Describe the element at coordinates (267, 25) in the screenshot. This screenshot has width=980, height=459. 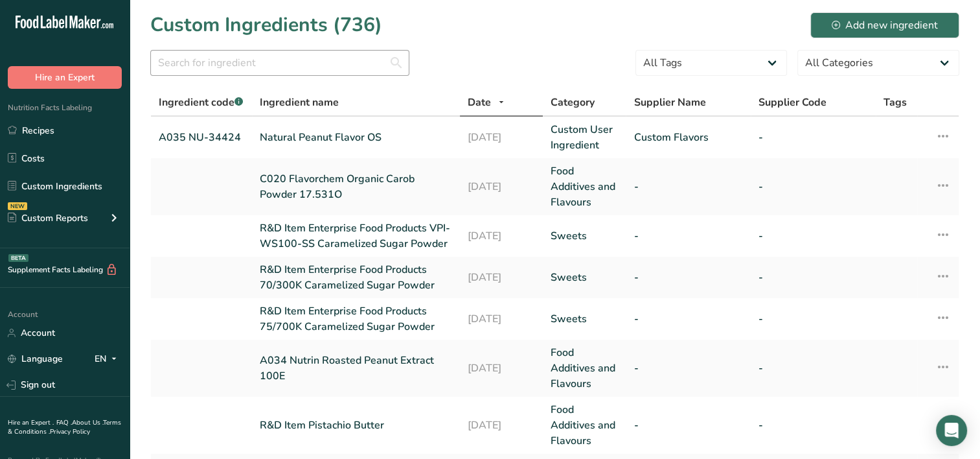
I see `h1: Custom Ingredients (736)` at that location.